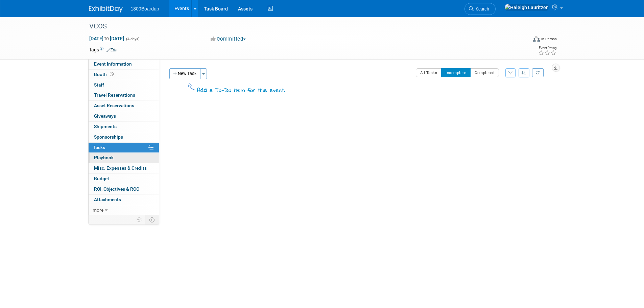  Describe the element at coordinates (123, 64) in the screenshot. I see `a: Event Information` at that location.